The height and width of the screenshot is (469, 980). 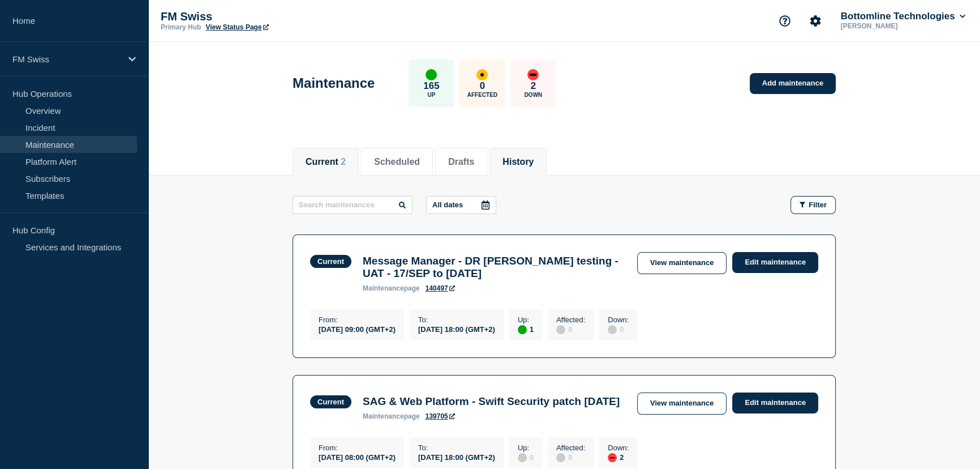 I want to click on button: Filter, so click(x=813, y=205).